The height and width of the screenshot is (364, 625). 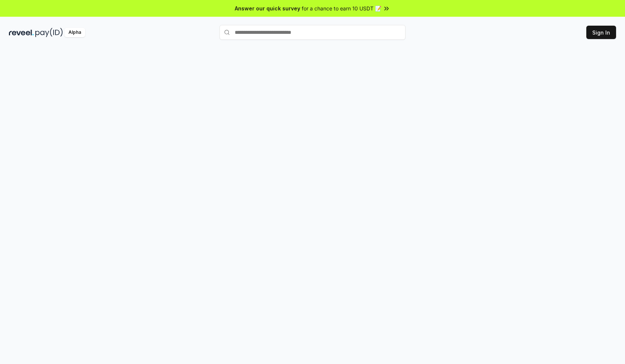 What do you see at coordinates (21, 32) in the screenshot?
I see `img: reveel_dark` at bounding box center [21, 32].